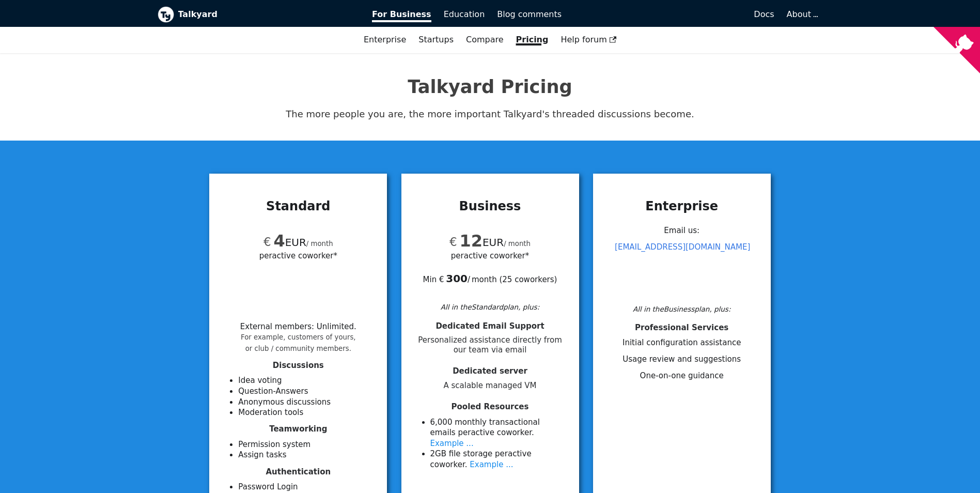 Image resolution: width=980 pixels, height=493 pixels. I want to click on a: Pricing, so click(532, 40).